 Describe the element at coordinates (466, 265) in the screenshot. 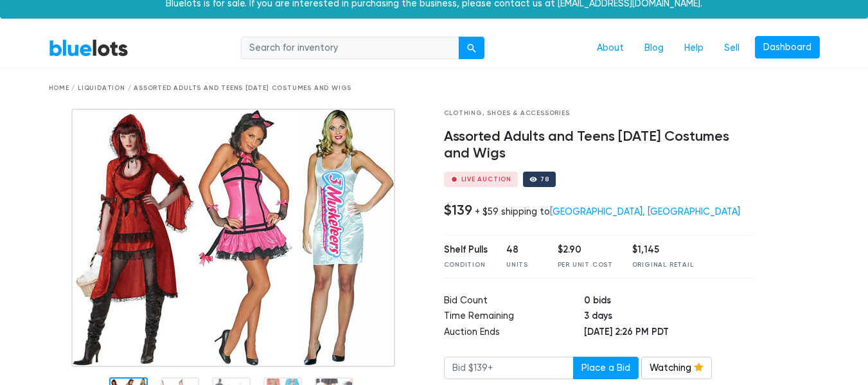

I see `div: Condition` at that location.